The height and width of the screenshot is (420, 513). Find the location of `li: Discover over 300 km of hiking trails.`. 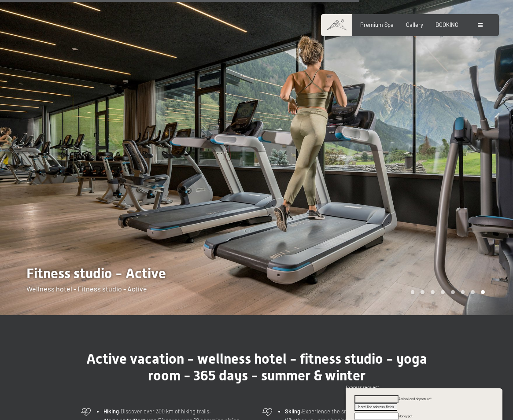

li: Discover over 300 km of hiking trails. is located at coordinates (177, 412).